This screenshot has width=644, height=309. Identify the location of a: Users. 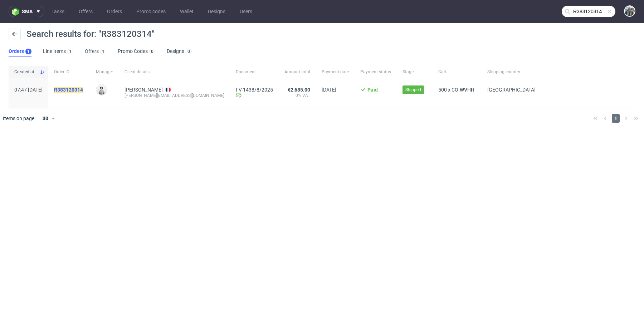
(246, 12).